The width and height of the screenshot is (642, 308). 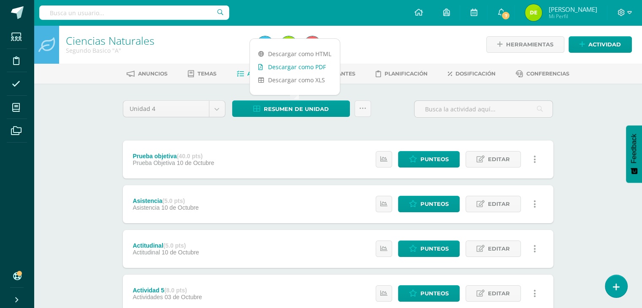 What do you see at coordinates (207, 73) in the screenshot?
I see `span: Temas` at bounding box center [207, 73].